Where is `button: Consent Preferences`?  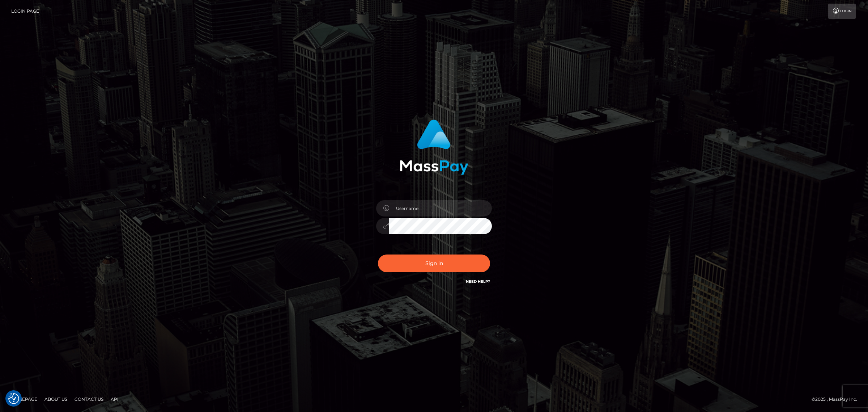 button: Consent Preferences is located at coordinates (14, 398).